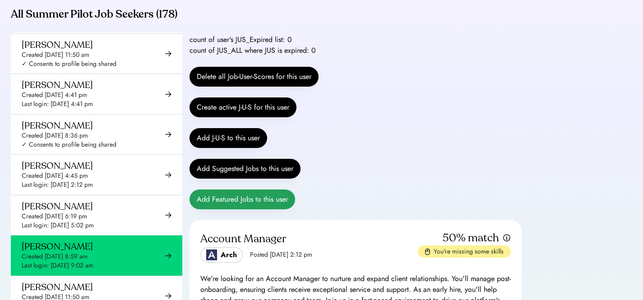  Describe the element at coordinates (266, 14) in the screenshot. I see `div: All Summer Pilot Job Seekers (178)` at that location.